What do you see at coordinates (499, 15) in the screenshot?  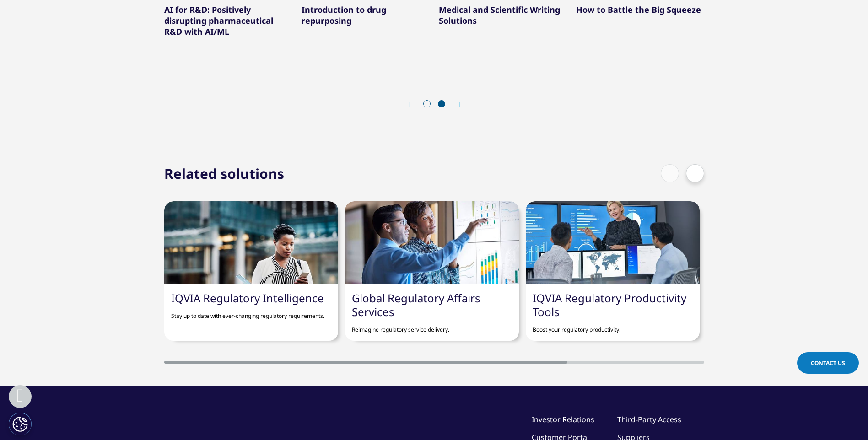 I see `a: Medical and Scientific Writing Solutions` at bounding box center [499, 15].